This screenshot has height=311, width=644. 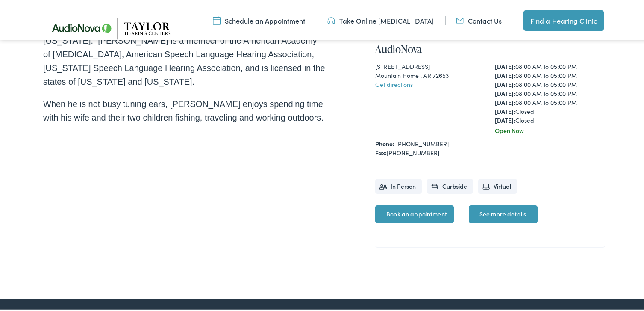 What do you see at coordinates (490, 48) in the screenshot?
I see `h4: AudioNova` at bounding box center [490, 48].